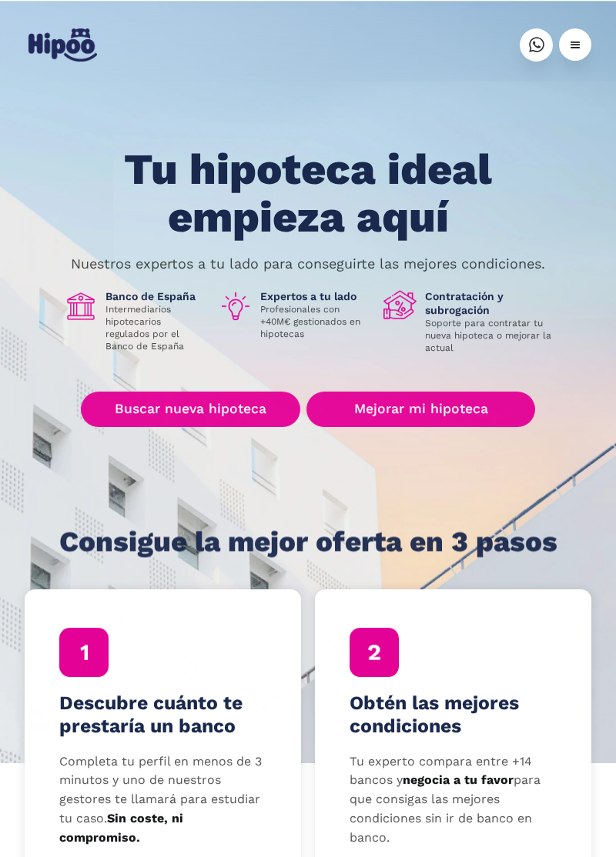  Describe the element at coordinates (155, 296) in the screenshot. I see `h1: Banco de España` at that location.